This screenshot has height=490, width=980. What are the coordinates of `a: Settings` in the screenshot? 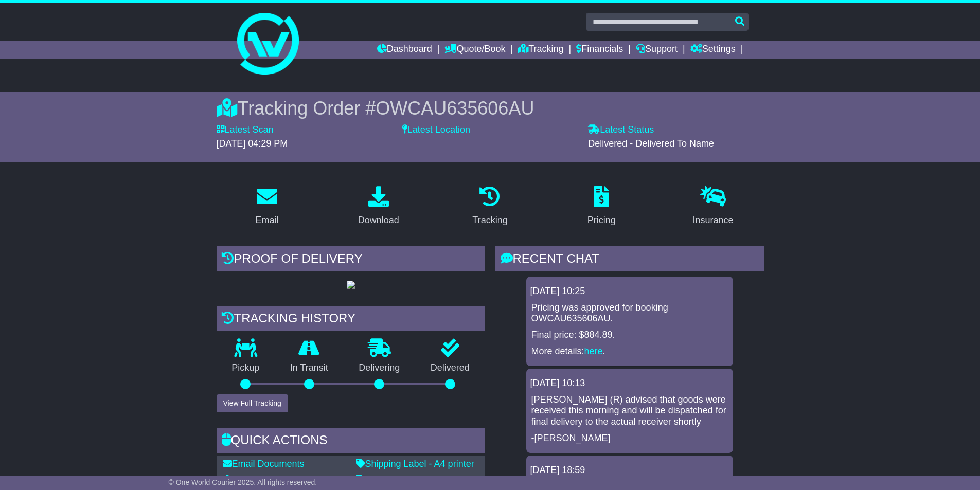 It's located at (713, 50).